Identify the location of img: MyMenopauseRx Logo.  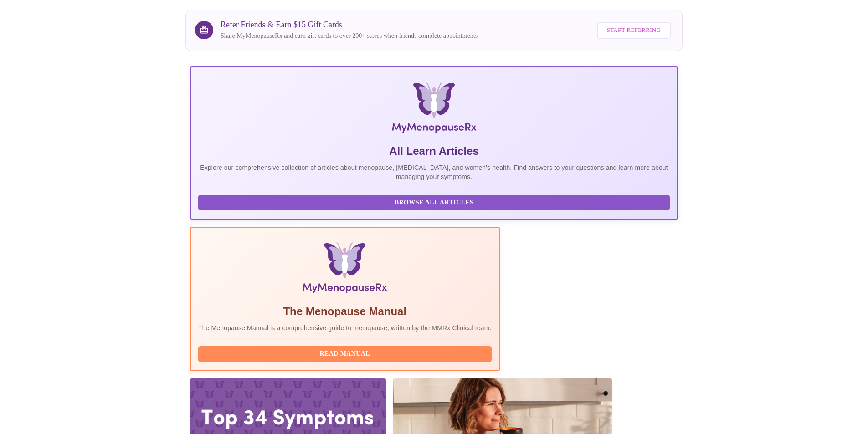
(434, 109).